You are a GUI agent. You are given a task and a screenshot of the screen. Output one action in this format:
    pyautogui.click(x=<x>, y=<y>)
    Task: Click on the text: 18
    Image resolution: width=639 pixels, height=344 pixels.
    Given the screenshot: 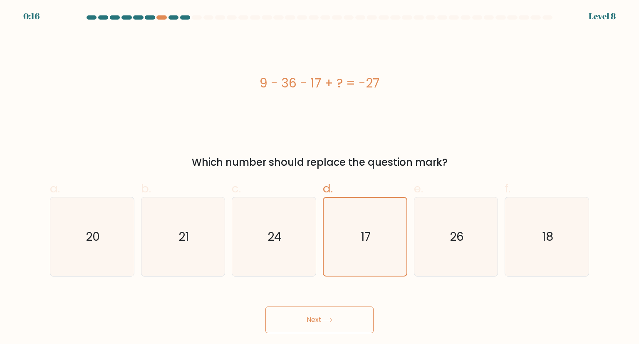 What is the action you would take?
    pyautogui.click(x=547, y=236)
    